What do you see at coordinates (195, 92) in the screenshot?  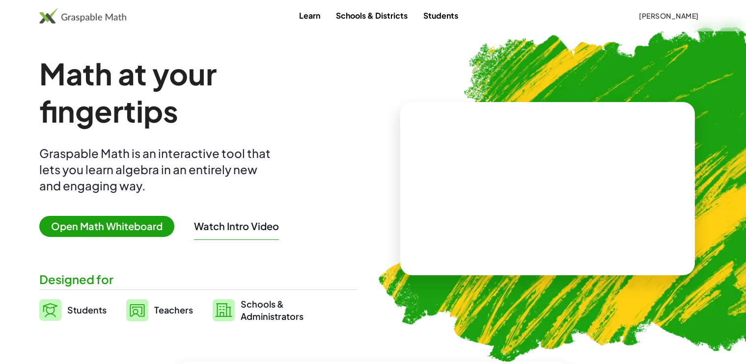 I see `h1: Math at your fingertips` at bounding box center [195, 92].